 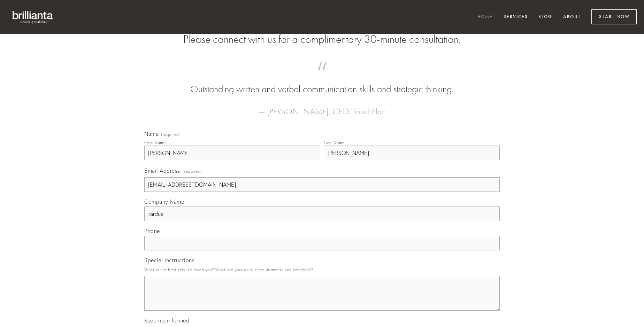 What do you see at coordinates (322, 83) in the screenshot?
I see `blockquote: Outstanding written and verbal communication skills and strategic thinking.` at bounding box center [322, 83].